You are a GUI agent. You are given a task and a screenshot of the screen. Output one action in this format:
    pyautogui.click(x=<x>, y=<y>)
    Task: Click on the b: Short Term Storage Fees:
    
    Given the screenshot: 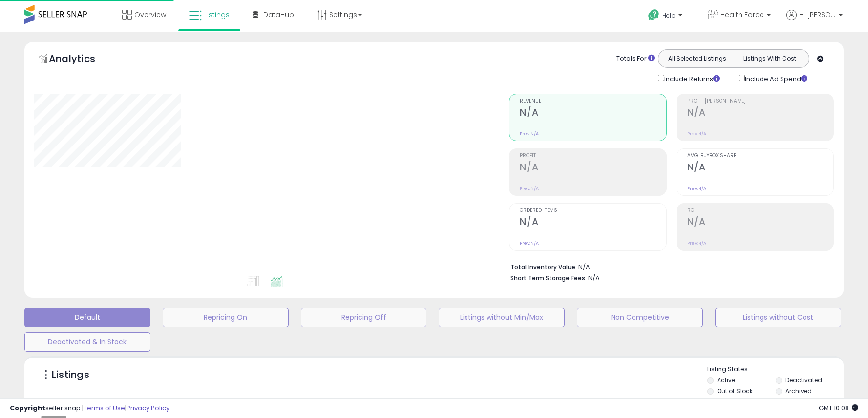 What is the action you would take?
    pyautogui.click(x=549, y=277)
    